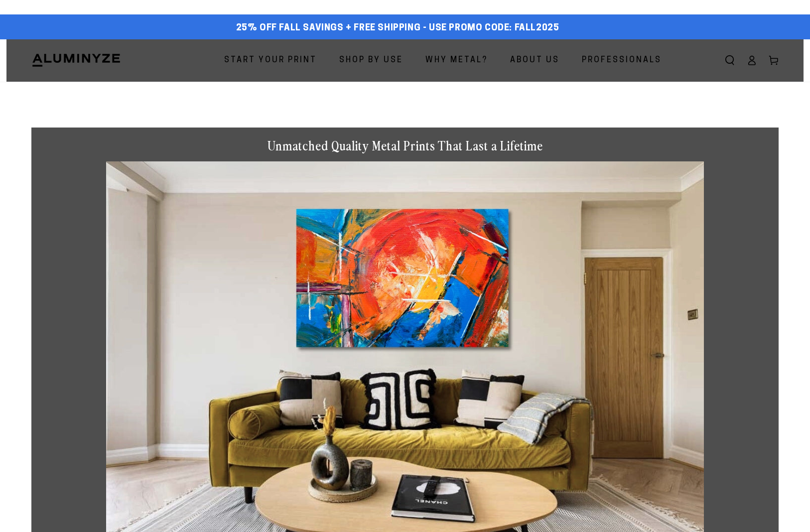  Describe the element at coordinates (76, 60) in the screenshot. I see `img: Aluminyze` at that location.